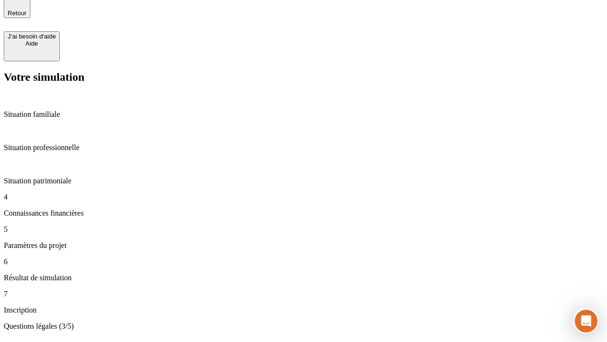  Describe the element at coordinates (304, 261) in the screenshot. I see `p: 6` at that location.